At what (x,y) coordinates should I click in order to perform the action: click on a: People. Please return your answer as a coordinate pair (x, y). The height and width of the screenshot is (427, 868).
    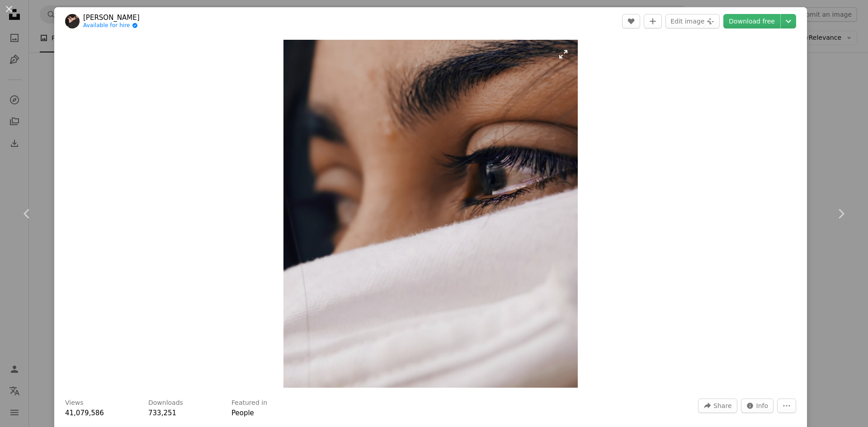
    Looking at the image, I should click on (243, 413).